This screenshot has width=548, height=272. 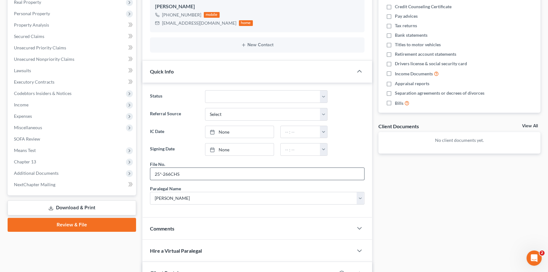 I want to click on span: Means Test, so click(x=25, y=150).